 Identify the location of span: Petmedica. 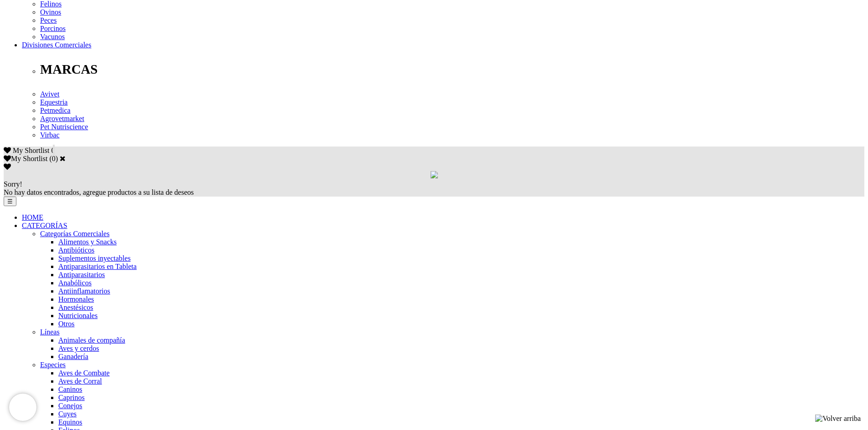
(55, 110).